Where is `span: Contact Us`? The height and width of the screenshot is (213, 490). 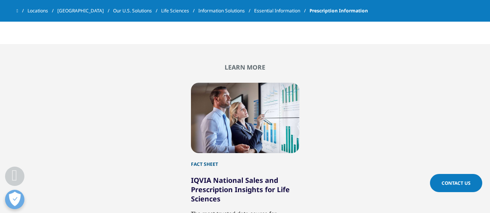 span: Contact Us is located at coordinates (456, 183).